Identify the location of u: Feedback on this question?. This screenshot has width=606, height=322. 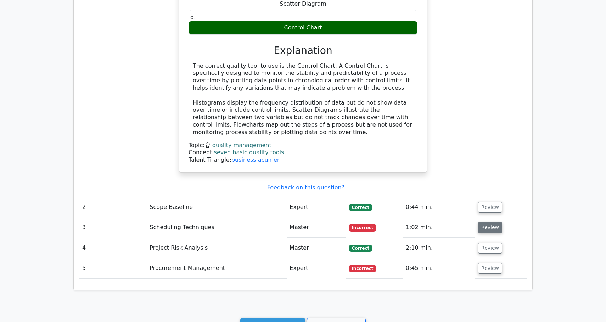
(306, 187).